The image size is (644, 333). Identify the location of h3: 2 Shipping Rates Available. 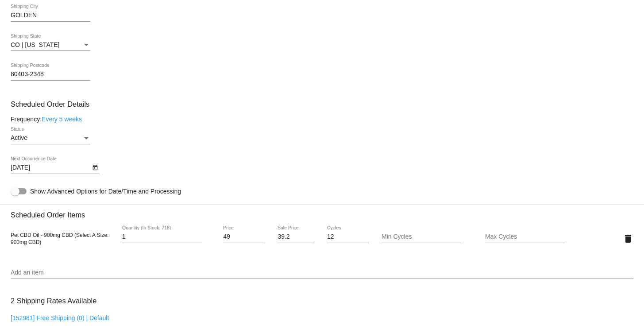
(54, 301).